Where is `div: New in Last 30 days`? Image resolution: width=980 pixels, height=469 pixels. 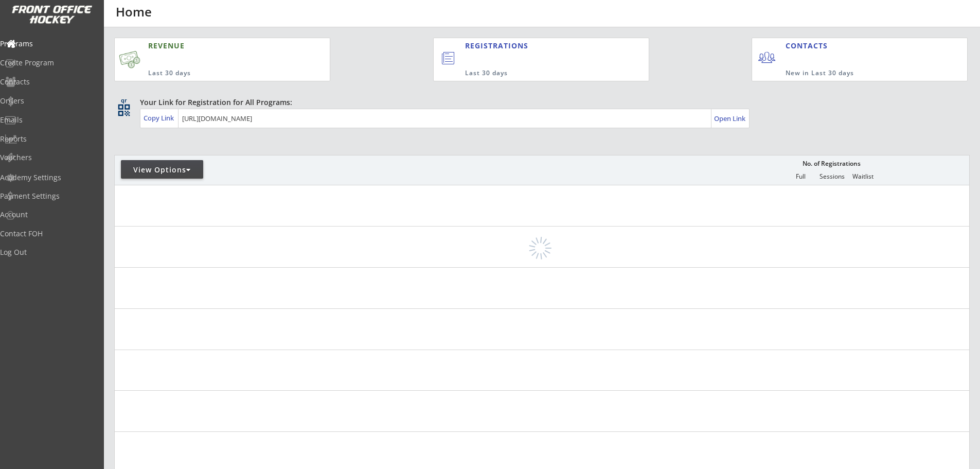 div: New in Last 30 days is located at coordinates (852, 73).